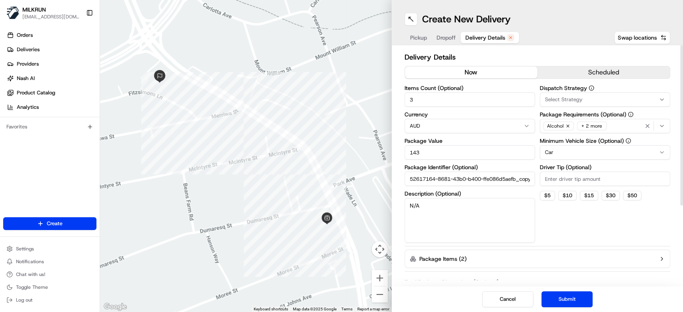 Image resolution: width=683 pixels, height=312 pixels. Describe the element at coordinates (30, 275) in the screenshot. I see `span: Chat with us!` at that location.